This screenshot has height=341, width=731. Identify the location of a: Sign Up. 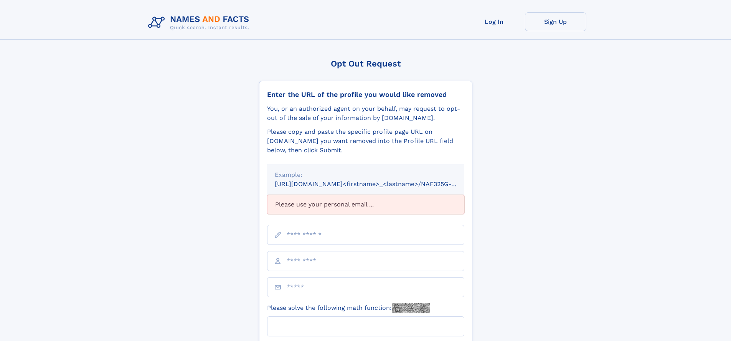
(556, 21).